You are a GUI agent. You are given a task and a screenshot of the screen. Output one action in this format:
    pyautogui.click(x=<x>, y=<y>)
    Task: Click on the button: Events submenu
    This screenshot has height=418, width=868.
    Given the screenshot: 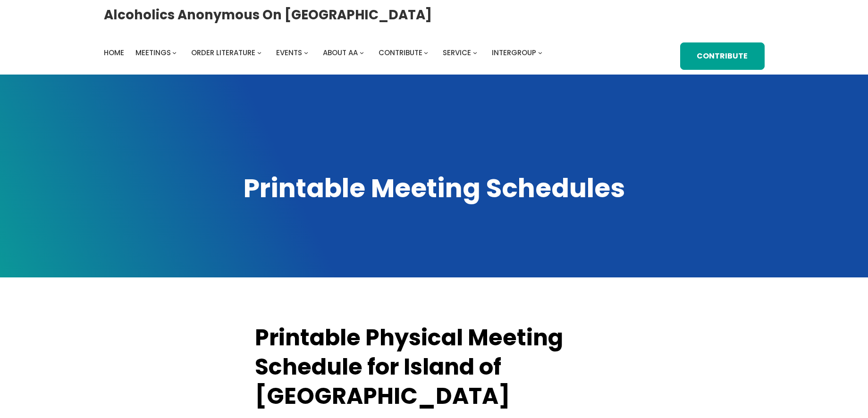 What is the action you would take?
    pyautogui.click(x=306, y=52)
    